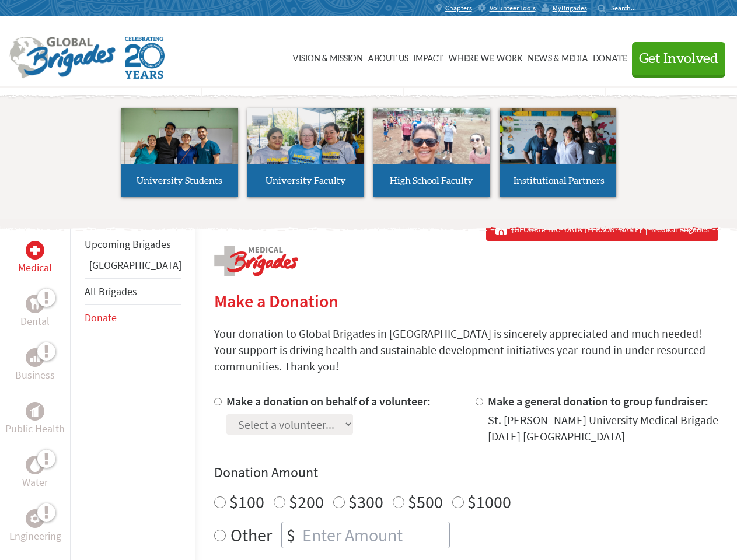  What do you see at coordinates (180, 153) in the screenshot?
I see `a: University Students` at bounding box center [180, 153].